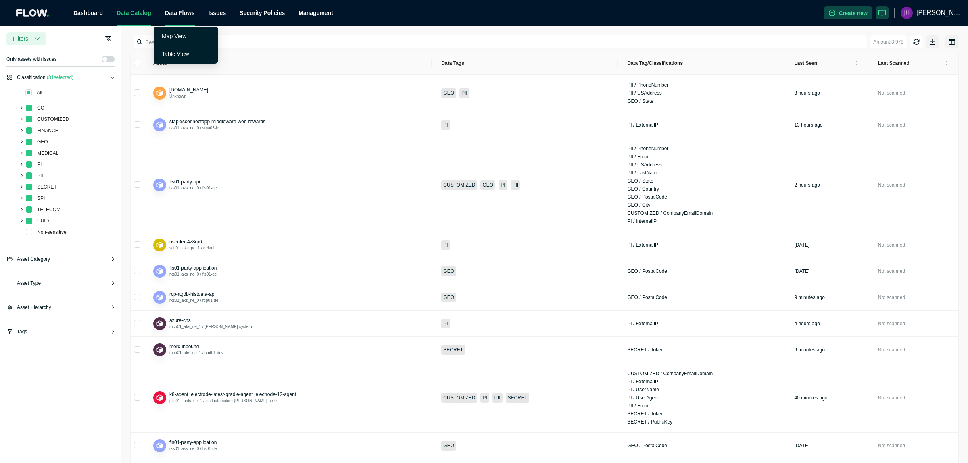 Image resolution: width=968 pixels, height=463 pixels. Describe the element at coordinates (910, 63) in the screenshot. I see `span: Last Scanned` at that location.